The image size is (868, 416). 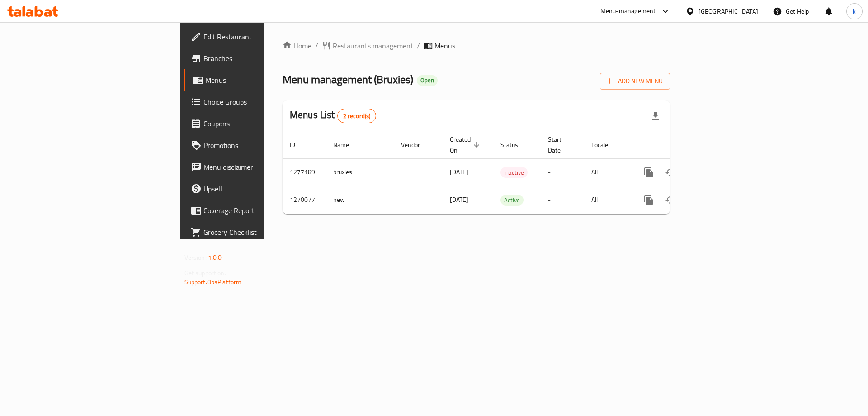 What do you see at coordinates (260, 123) in the screenshot?
I see `span: Coupons` at bounding box center [260, 123].